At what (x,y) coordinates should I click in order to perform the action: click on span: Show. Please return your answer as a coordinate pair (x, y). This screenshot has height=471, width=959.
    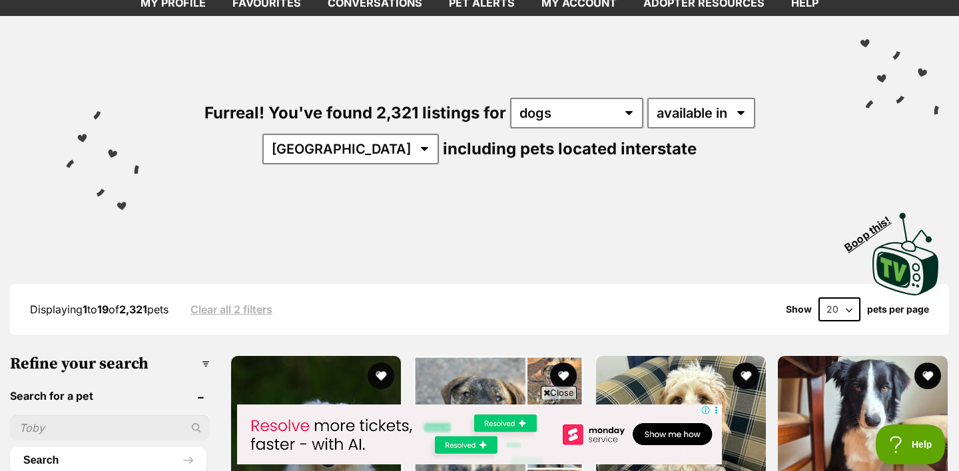
    Looking at the image, I should click on (798, 310).